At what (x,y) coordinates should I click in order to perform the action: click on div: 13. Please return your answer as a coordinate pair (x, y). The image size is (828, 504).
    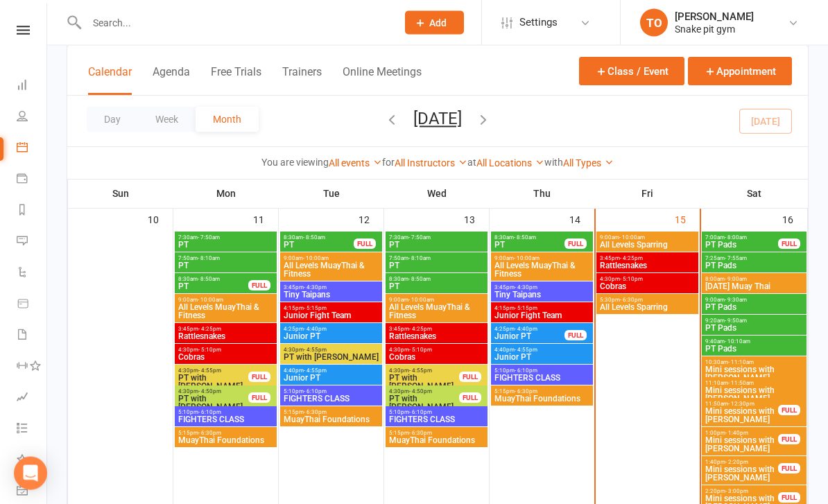
    Looking at the image, I should click on (477, 219).